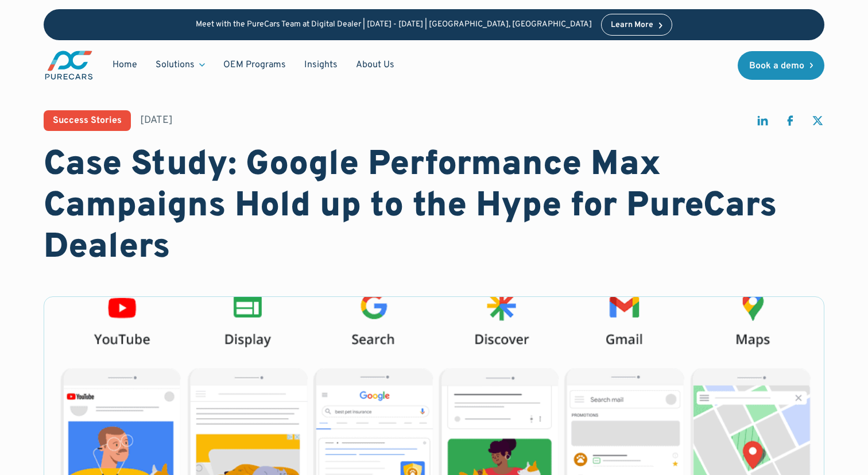 The height and width of the screenshot is (475, 868). I want to click on a: About Us, so click(375, 65).